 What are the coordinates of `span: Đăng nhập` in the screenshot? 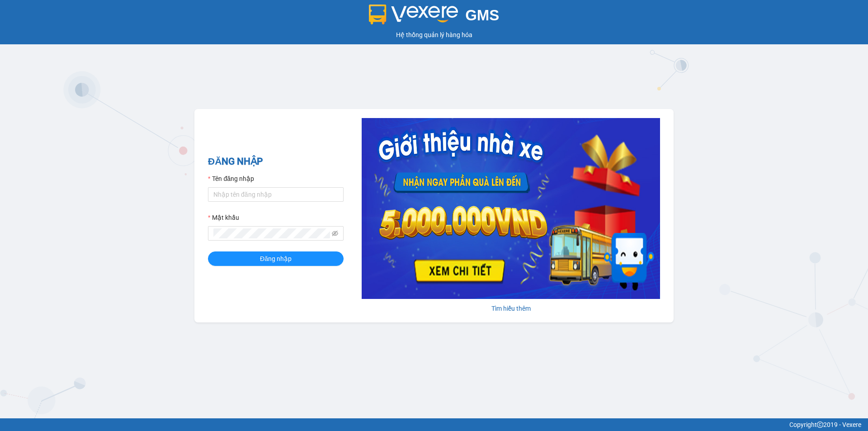 It's located at (276, 259).